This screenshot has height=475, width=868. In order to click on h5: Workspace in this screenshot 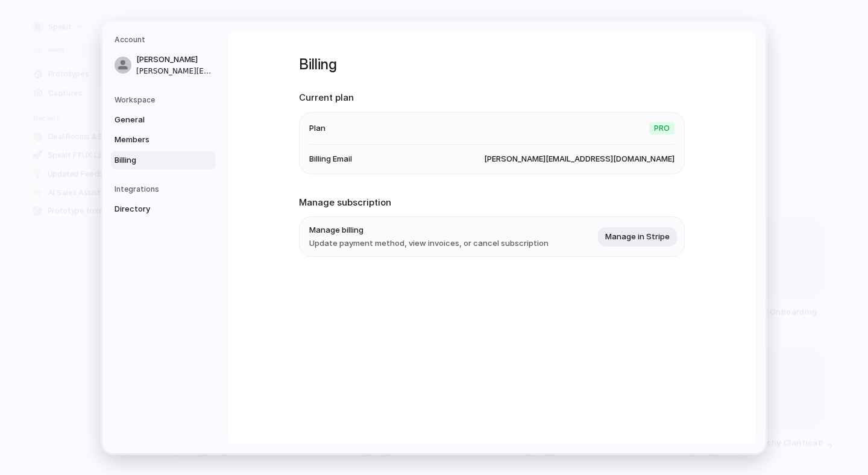, I will do `click(165, 100)`.